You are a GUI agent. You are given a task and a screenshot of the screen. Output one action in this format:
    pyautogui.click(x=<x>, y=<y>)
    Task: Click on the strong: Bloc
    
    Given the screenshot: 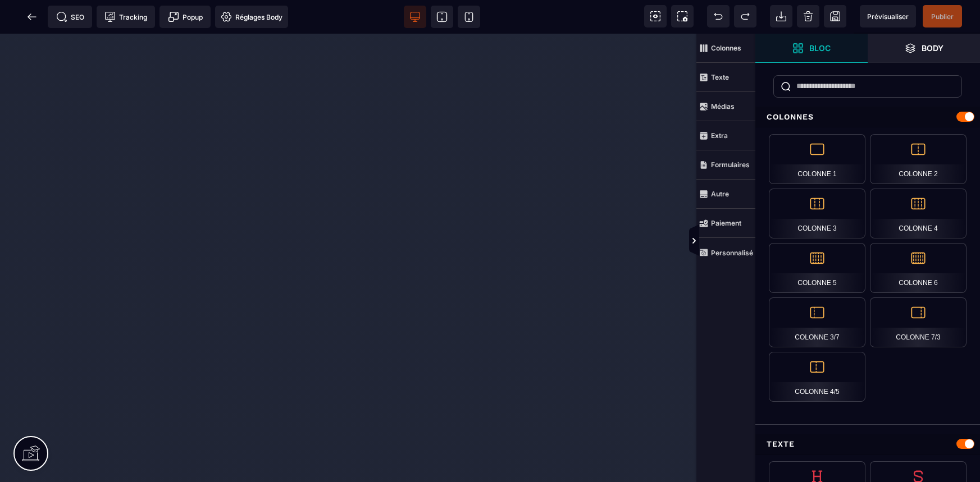 What is the action you would take?
    pyautogui.click(x=820, y=48)
    